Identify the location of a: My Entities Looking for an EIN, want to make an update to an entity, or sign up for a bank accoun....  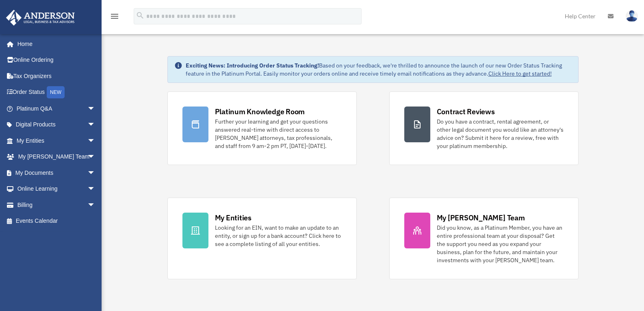
(262, 238).